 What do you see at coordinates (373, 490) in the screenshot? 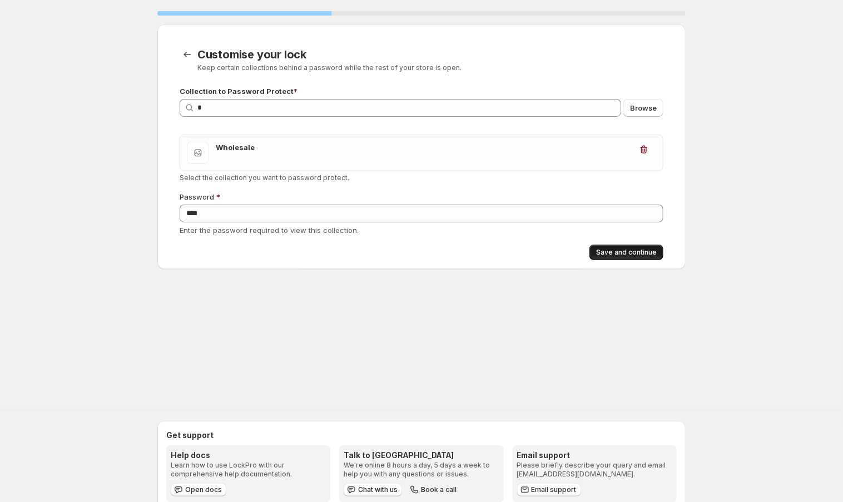
I see `button: Chat with us` at bounding box center [373, 490].